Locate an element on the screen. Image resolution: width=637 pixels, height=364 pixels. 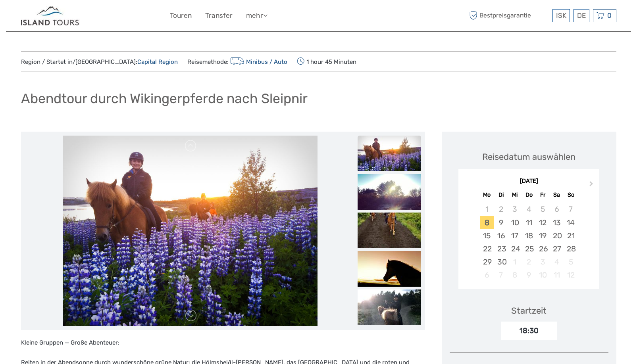
div: Choose Donnerstag, 25. September 2025 is located at coordinates (529, 249).